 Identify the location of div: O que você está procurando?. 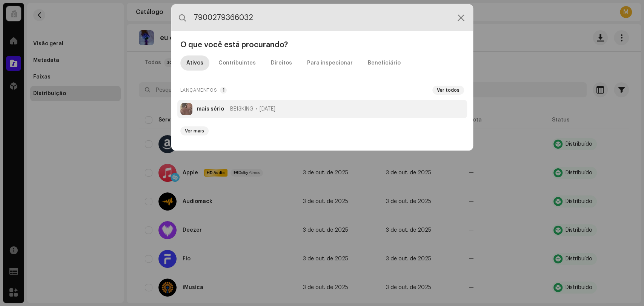
(322, 45).